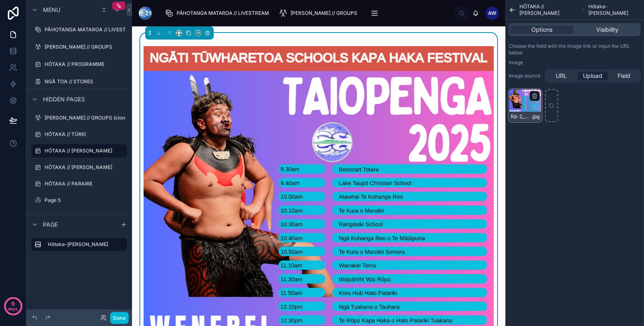 Image resolution: width=644 pixels, height=326 pixels. I want to click on span: Field, so click(624, 76).